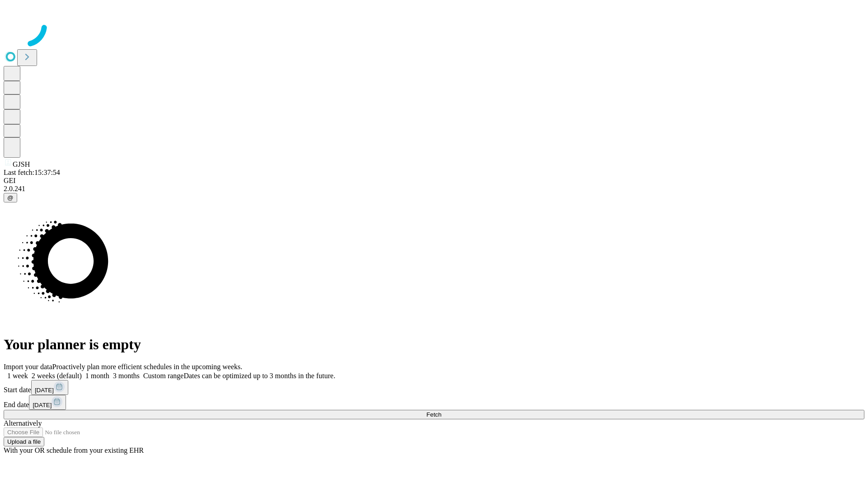  What do you see at coordinates (259, 375) in the screenshot?
I see `span: Dates can be optimized up to 3 months in the future.` at bounding box center [259, 375].